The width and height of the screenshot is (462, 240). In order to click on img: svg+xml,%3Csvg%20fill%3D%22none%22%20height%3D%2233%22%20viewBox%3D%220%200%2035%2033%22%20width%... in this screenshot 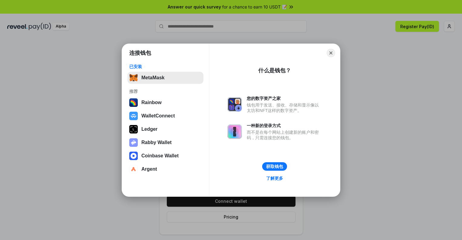, I will do `click(133, 78)`.